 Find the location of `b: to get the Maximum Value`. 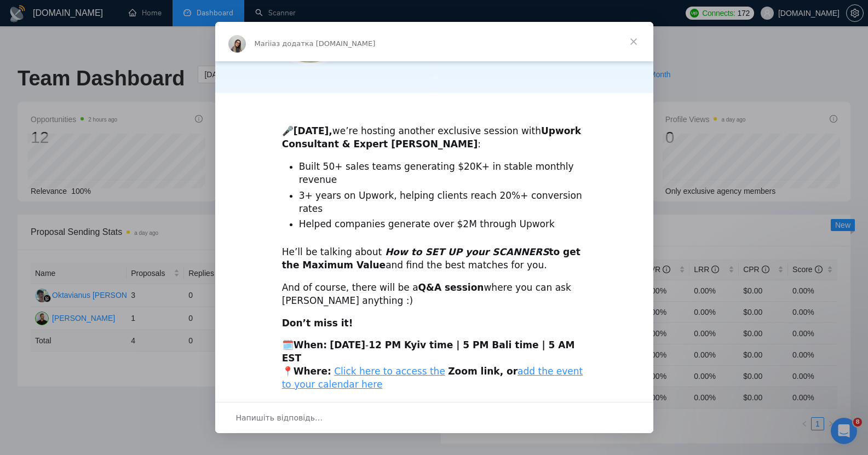

b: to get the Maximum Value is located at coordinates (431, 259).